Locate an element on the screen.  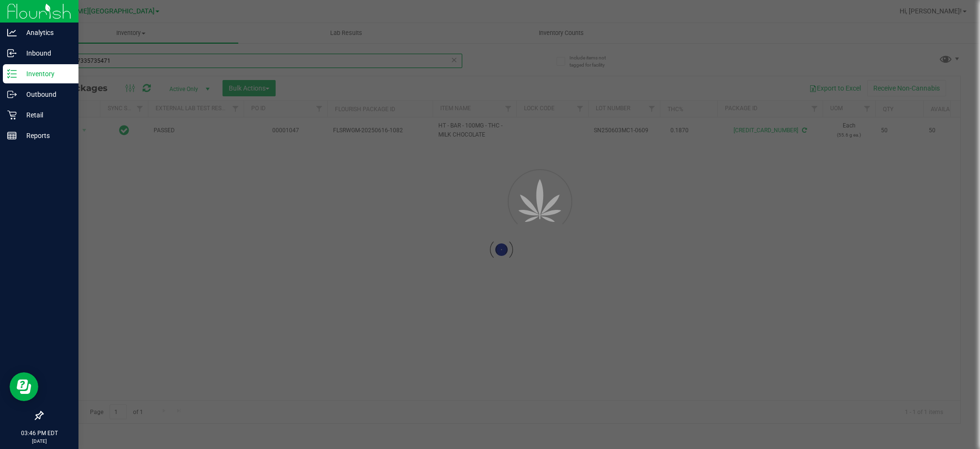
p: Analytics is located at coordinates (46, 33).